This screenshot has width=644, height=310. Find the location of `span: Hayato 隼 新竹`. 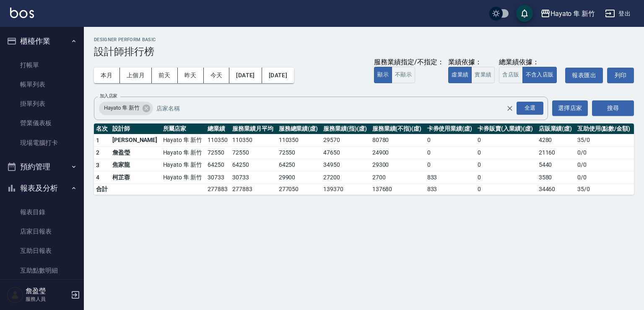

span: Hayato 隼 新竹 is located at coordinates (121, 108).